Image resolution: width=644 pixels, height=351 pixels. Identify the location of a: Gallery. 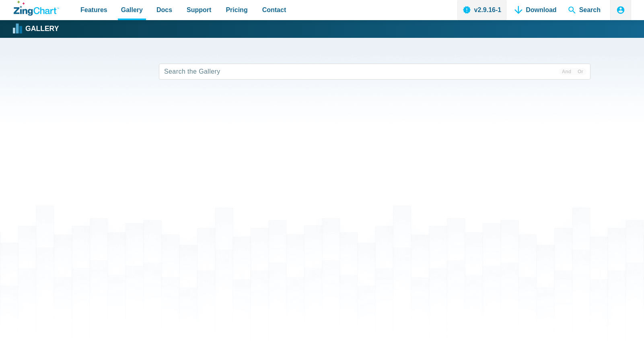
(36, 29).